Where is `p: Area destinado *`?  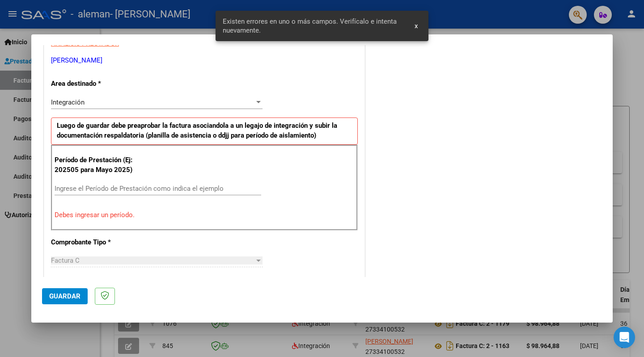
p: Area destinado * is located at coordinates (97, 84).